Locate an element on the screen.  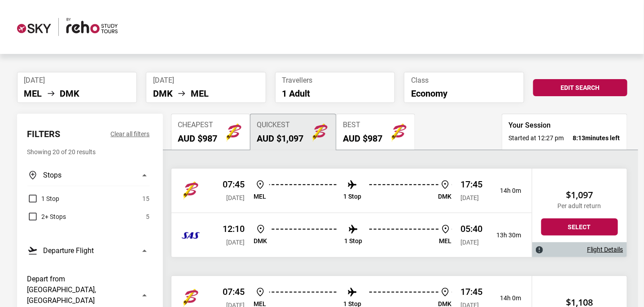
p: 12:10 is located at coordinates (234, 228).